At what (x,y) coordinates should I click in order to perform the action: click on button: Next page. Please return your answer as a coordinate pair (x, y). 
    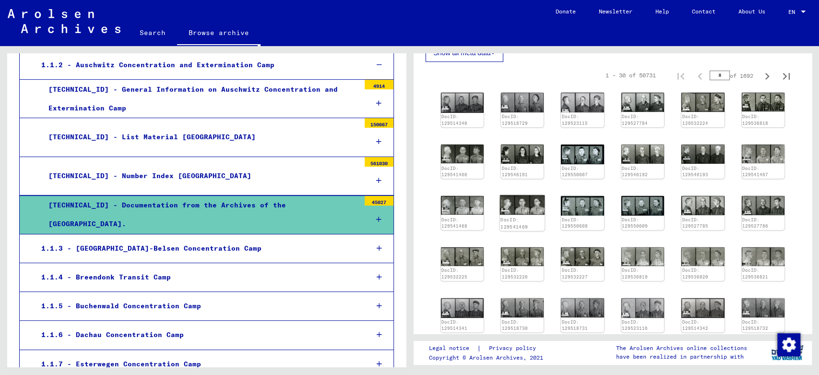
    Looking at the image, I should click on (767, 75).